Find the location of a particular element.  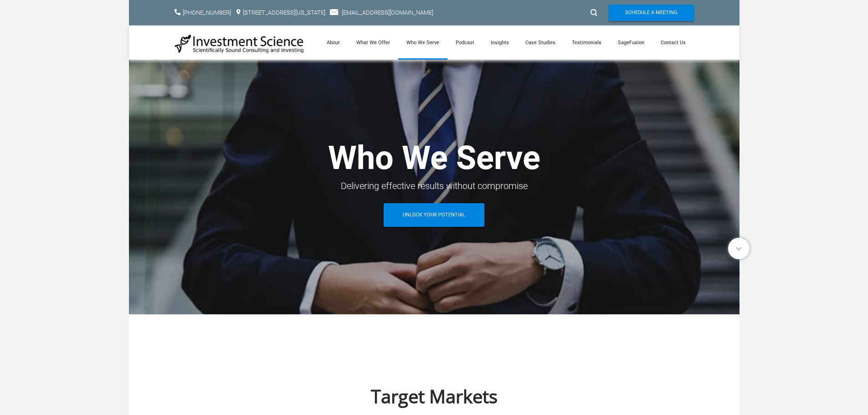

a: Podcast is located at coordinates (464, 42).